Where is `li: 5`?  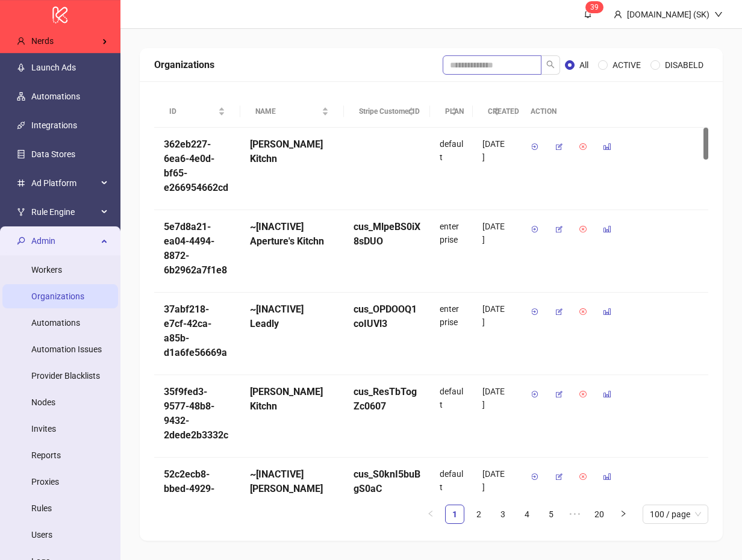
li: 5 is located at coordinates (551, 514).